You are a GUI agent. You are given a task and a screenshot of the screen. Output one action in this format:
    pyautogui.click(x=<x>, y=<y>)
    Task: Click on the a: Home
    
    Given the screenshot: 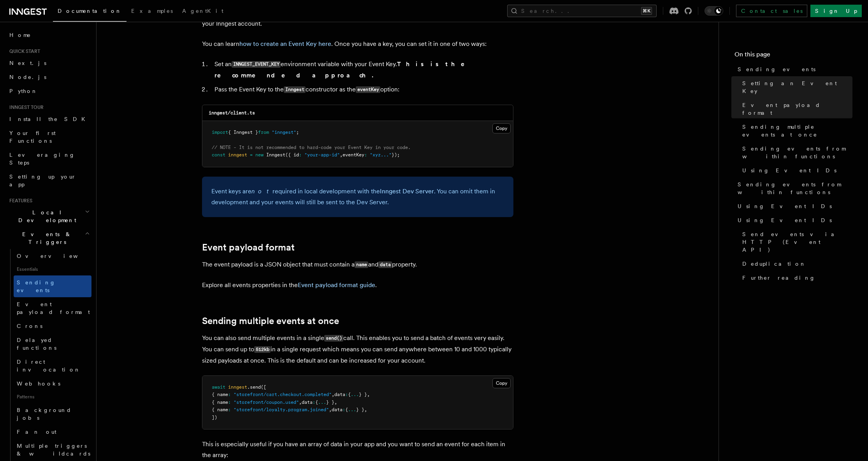 What is the action you would take?
    pyautogui.click(x=48, y=35)
    